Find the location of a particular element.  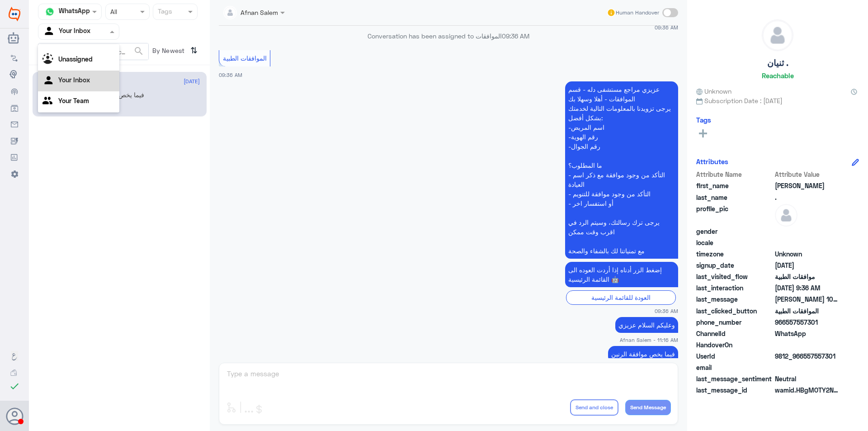

img: yourTeam.svg is located at coordinates (49, 102).